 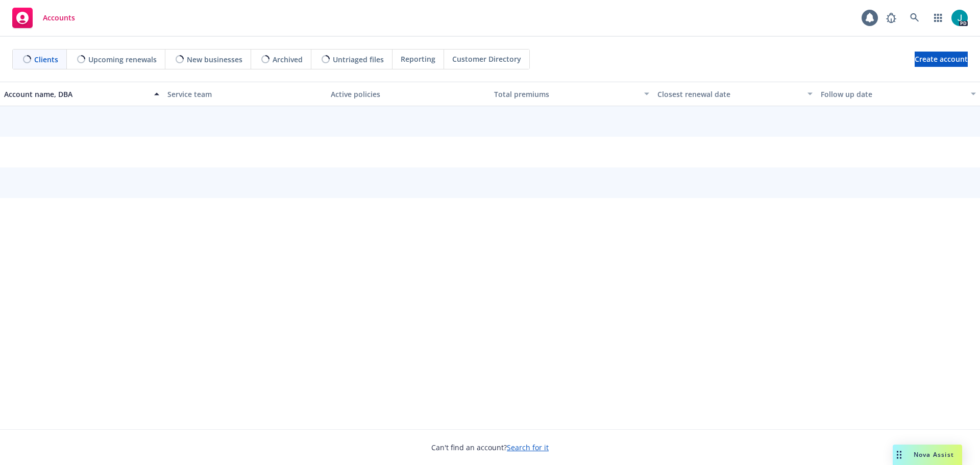 What do you see at coordinates (418, 58) in the screenshot?
I see `span: Reporting` at bounding box center [418, 58].